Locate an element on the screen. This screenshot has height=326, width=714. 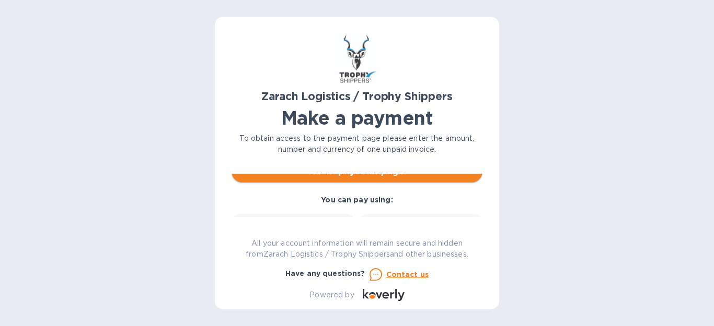
p: All your account information will remain secure and hidden from Zarach Logistics / Trophy Shipper... is located at coordinates (357, 249).